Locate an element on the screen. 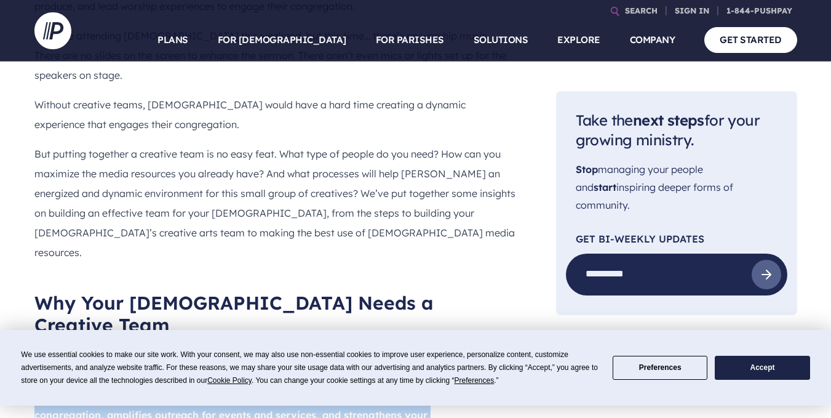 Image resolution: width=831 pixels, height=418 pixels. span: Take the for your growing ministry. is located at coordinates (668, 130).